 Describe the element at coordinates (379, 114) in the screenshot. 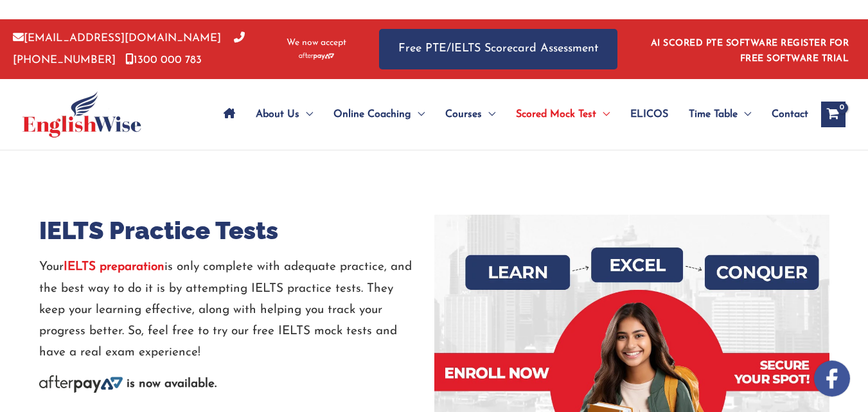

I see `a: Online CoachingMenu Toggle` at that location.